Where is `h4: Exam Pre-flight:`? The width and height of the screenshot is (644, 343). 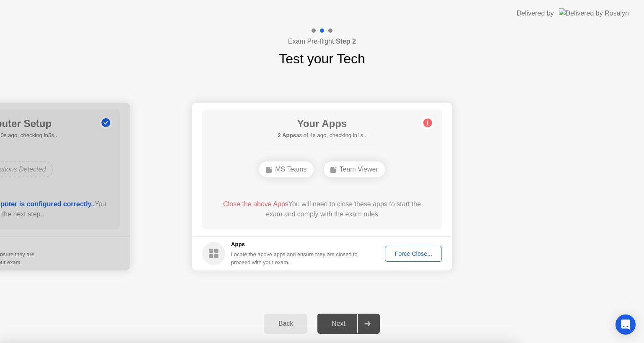
h4: Exam Pre-flight: is located at coordinates (322, 42).